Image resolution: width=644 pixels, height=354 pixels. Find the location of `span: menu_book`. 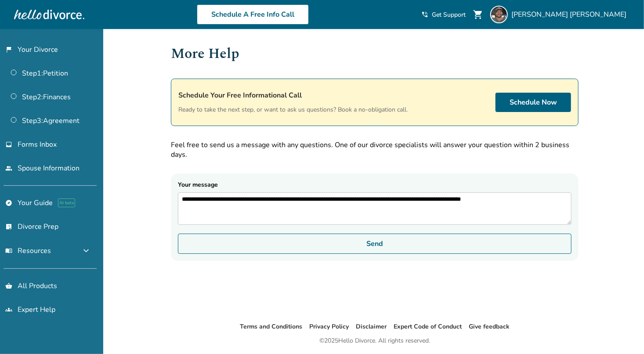

span: menu_book is located at coordinates (9, 251).